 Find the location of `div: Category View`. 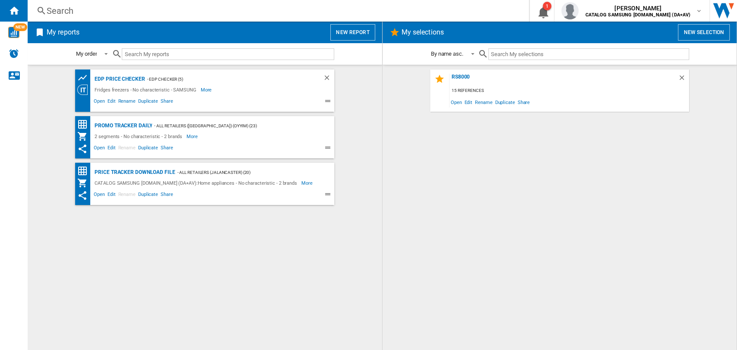

div: Category View is located at coordinates (85, 90).